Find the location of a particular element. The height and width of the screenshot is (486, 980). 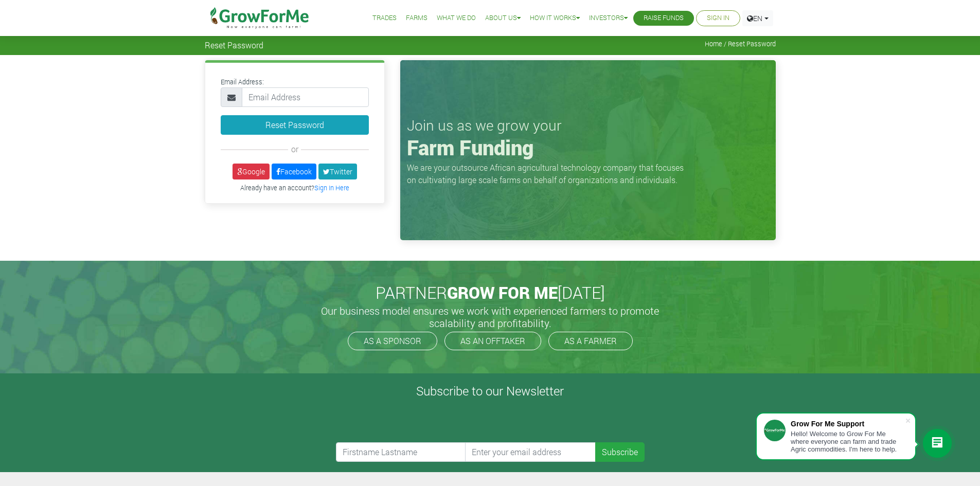

a: EN is located at coordinates (757, 18).